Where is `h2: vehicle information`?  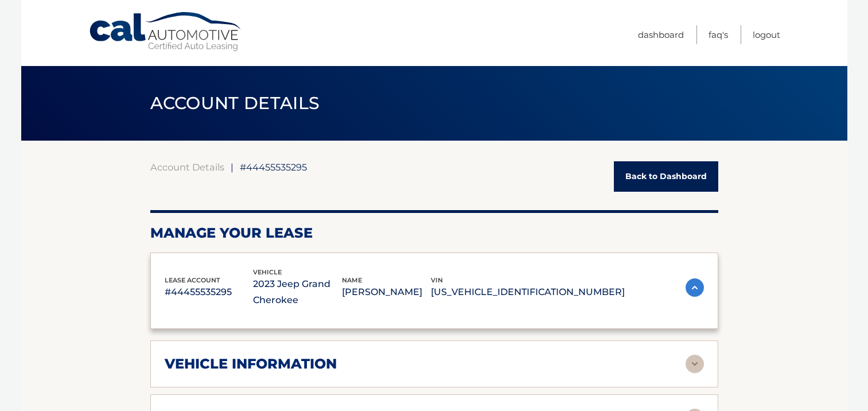 h2: vehicle information is located at coordinates (251, 364).